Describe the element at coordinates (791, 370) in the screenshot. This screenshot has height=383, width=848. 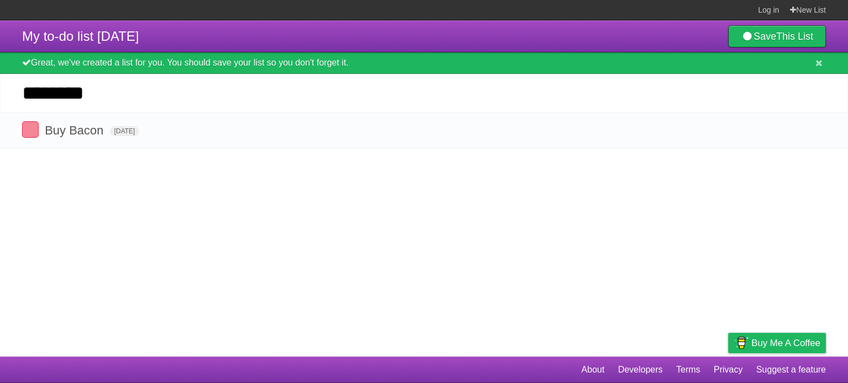
I see `a: Suggest a feature` at that location.